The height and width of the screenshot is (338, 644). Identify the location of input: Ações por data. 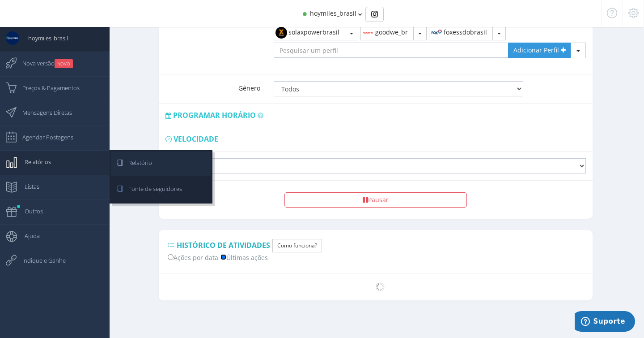
(170, 256).